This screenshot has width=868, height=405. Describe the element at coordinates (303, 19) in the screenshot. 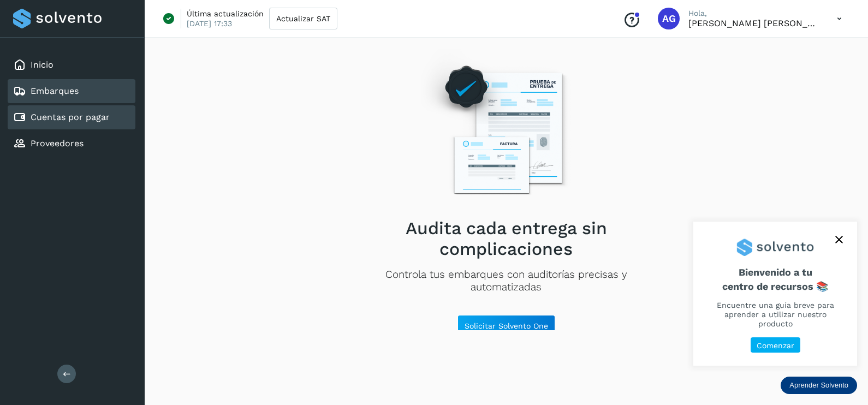

I see `button: Actualizar SAT` at that location.